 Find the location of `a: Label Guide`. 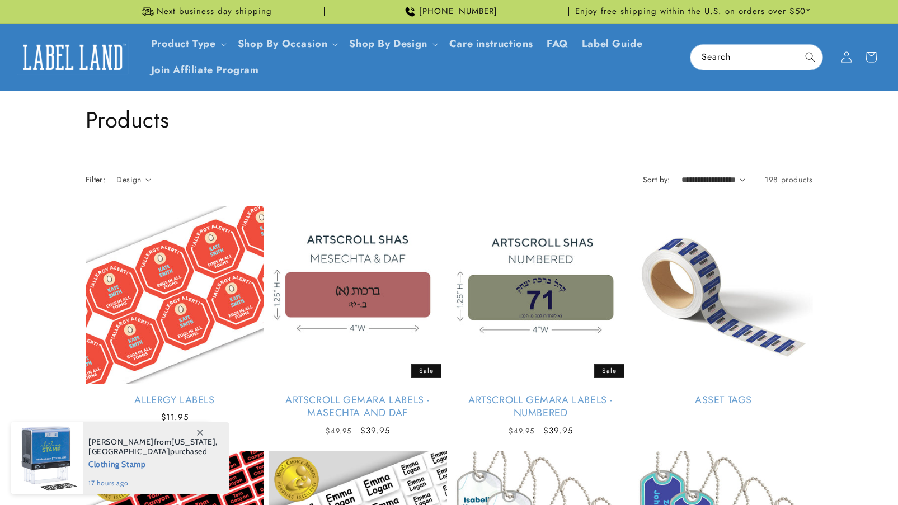

a: Label Guide is located at coordinates (612, 44).